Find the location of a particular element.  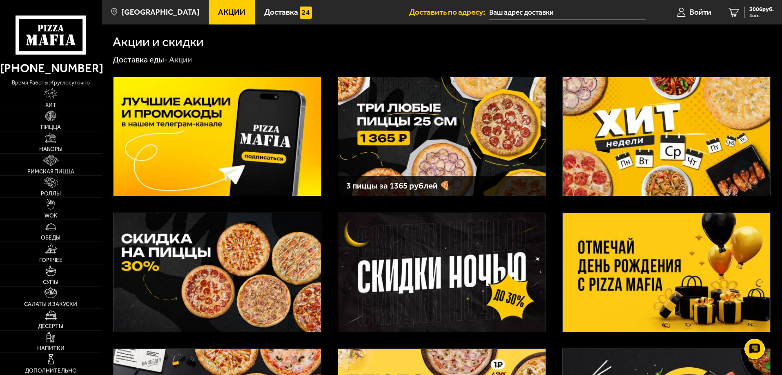

span: 4 шт. is located at coordinates (762, 16).